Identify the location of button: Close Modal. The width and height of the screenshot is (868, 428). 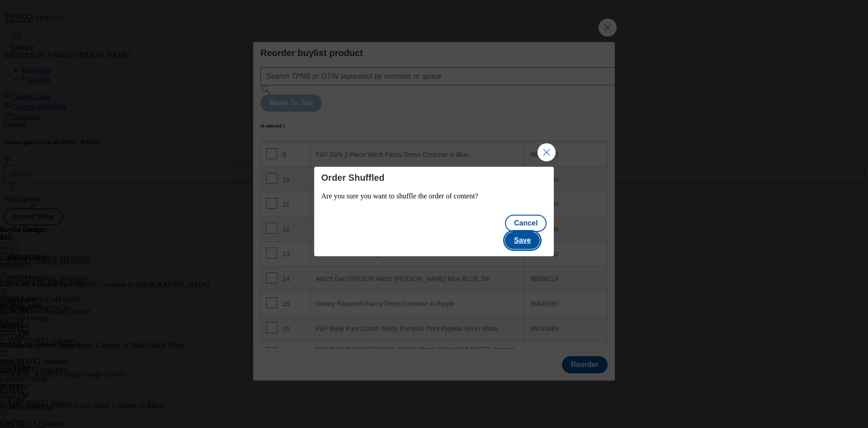
(546, 152).